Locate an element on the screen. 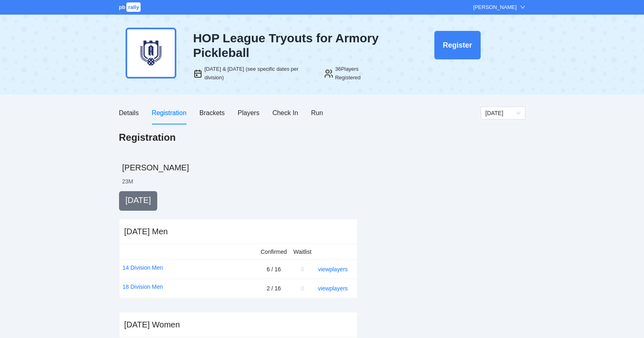  span: pb is located at coordinates (122, 7).